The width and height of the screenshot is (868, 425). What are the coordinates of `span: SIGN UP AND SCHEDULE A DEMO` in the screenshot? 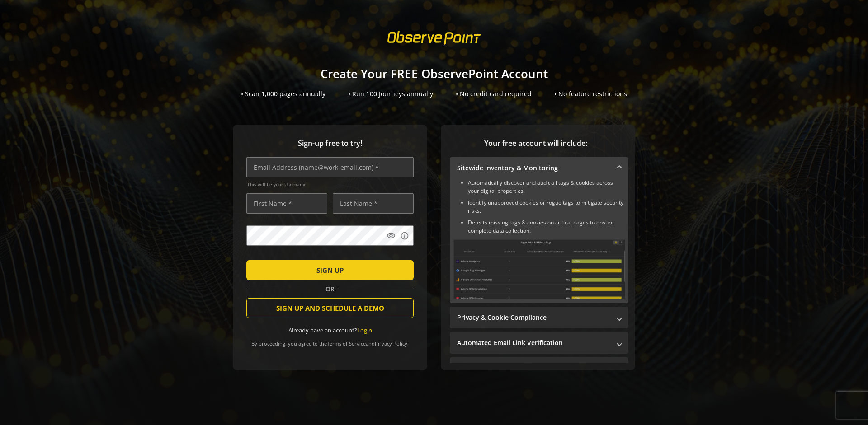 It's located at (330, 308).